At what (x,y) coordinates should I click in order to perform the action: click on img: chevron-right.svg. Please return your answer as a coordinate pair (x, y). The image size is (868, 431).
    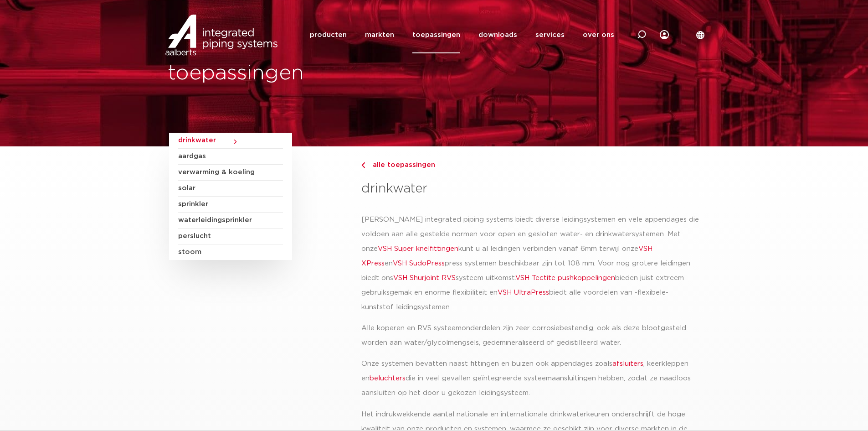
    Looking at the image, I should click on (363, 165).